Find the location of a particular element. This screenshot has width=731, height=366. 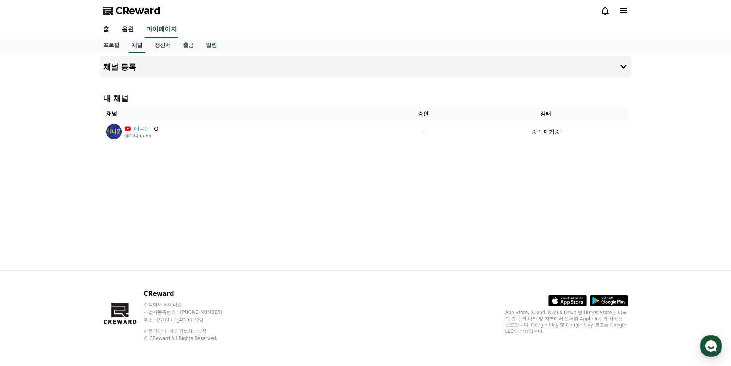

span: CReward is located at coordinates (138, 11).